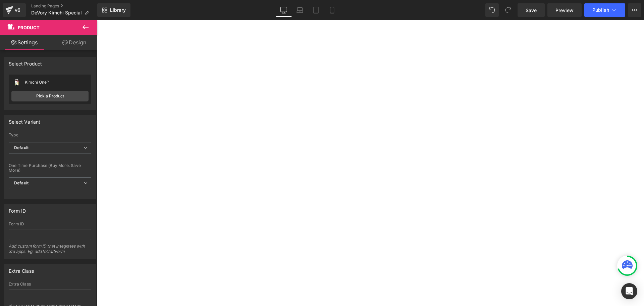 The width and height of the screenshot is (644, 306). I want to click on span: Preview, so click(564, 10).